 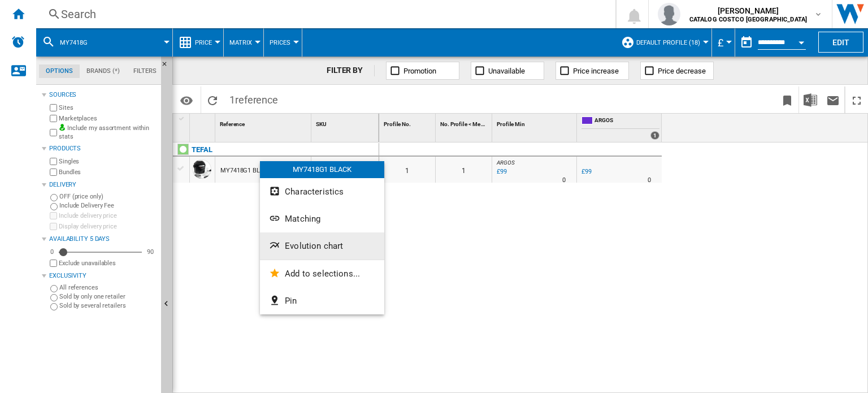 I want to click on span: Evolution chart, so click(x=314, y=246).